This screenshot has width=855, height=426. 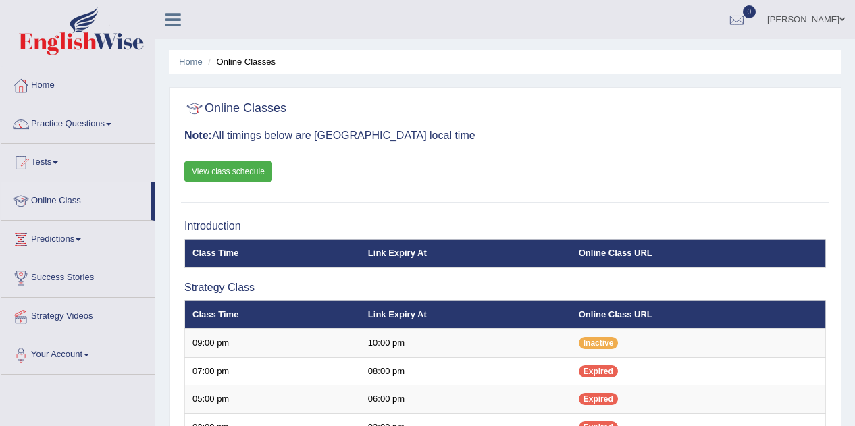 What do you see at coordinates (273, 371) in the screenshot?
I see `td: 07:00 pm` at bounding box center [273, 371].